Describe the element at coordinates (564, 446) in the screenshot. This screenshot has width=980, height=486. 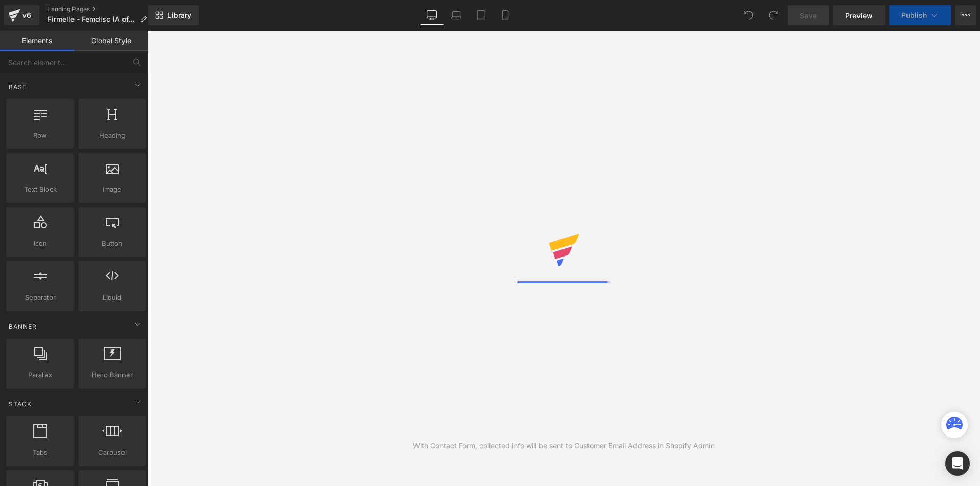
I see `div: With Contact Form, collected info will be sent to Customer Email Address in Shopify Admin` at that location.